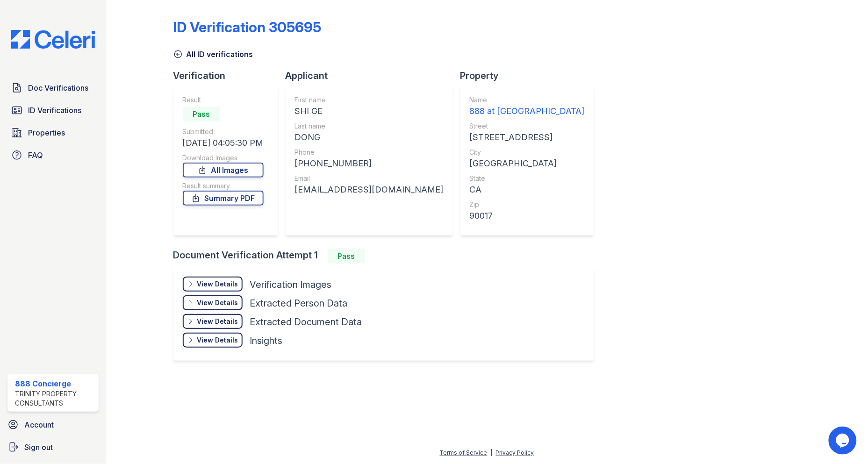  Describe the element at coordinates (291, 285) in the screenshot. I see `div: Verification Images` at that location.